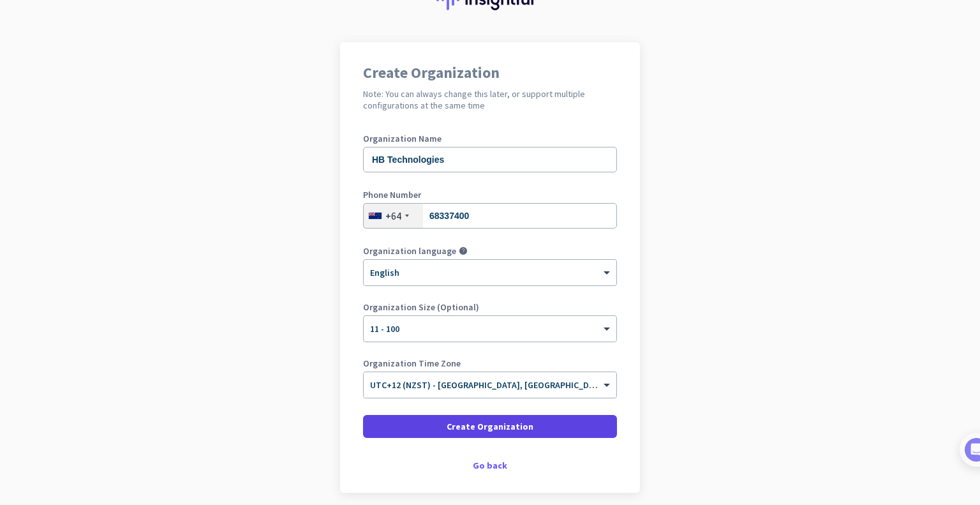 The width and height of the screenshot is (980, 505). Describe the element at coordinates (490, 160) in the screenshot. I see `input: What is the name of your organization?` at that location.